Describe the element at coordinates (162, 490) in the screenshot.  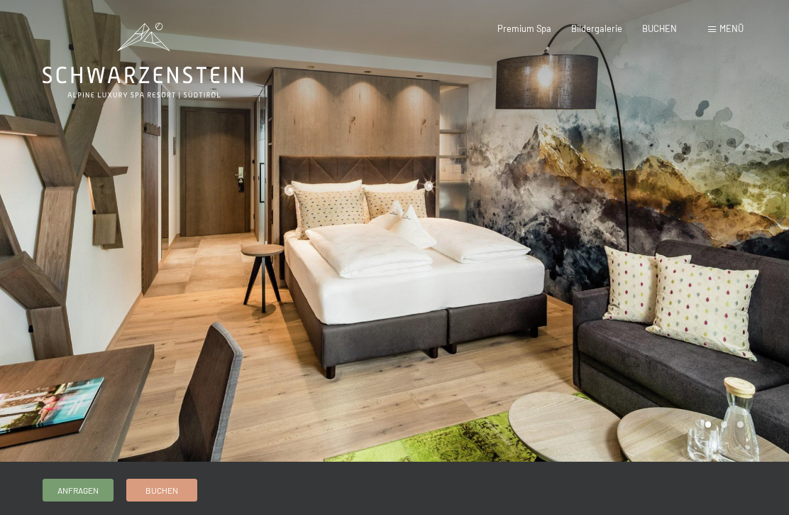
I see `span: Buchen` at that location.